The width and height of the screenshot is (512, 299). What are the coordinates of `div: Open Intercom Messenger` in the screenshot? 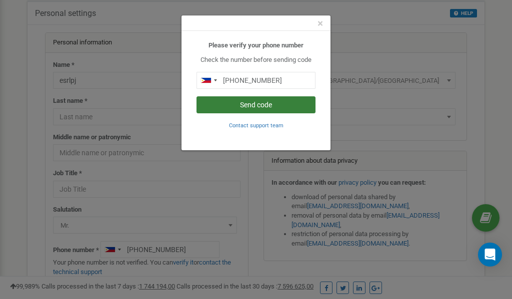 It's located at (490, 255).